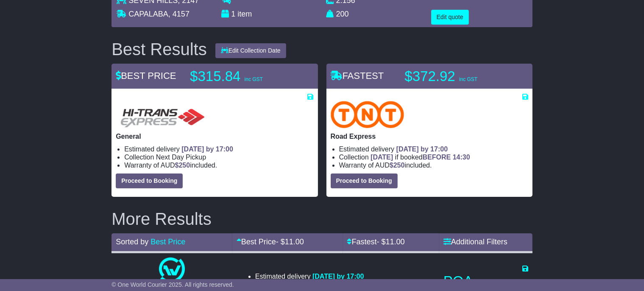  What do you see at coordinates (458, 76) in the screenshot?
I see `p: $372.92` at bounding box center [458, 76].